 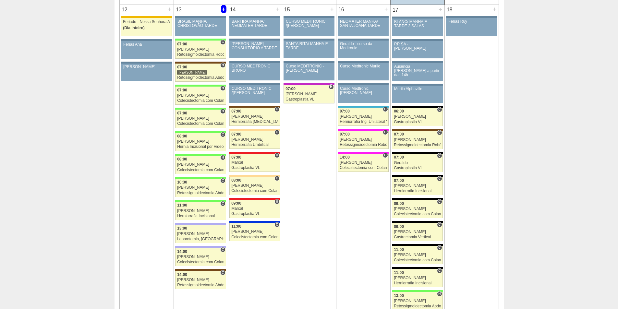 What do you see at coordinates (201, 270) in the screenshot?
I see `div: Key: Santa Joana` at bounding box center [201, 270].